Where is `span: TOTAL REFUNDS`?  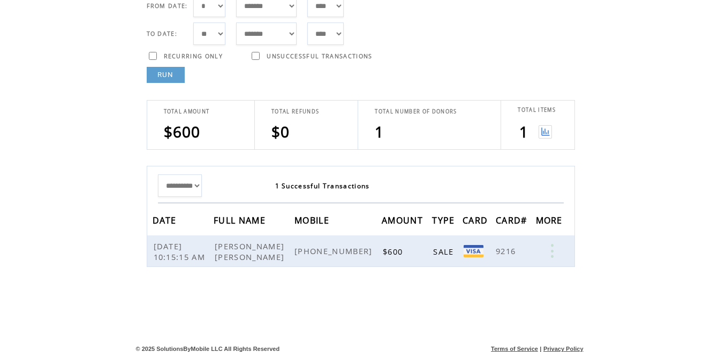
span: TOTAL REFUNDS is located at coordinates (295, 111).